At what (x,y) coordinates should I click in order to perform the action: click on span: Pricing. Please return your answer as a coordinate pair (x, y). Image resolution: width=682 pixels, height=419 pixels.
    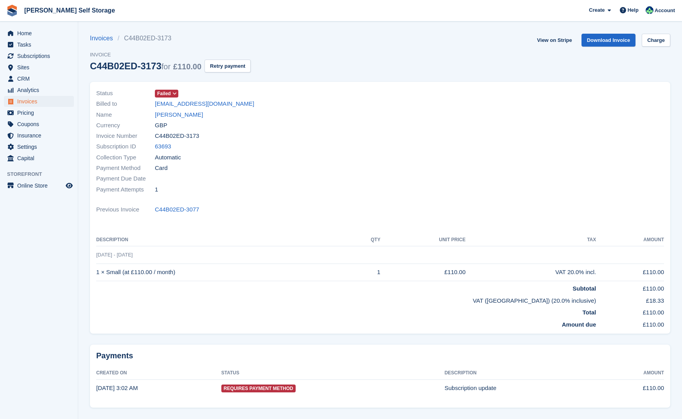
    Looking at the image, I should click on (41, 113).